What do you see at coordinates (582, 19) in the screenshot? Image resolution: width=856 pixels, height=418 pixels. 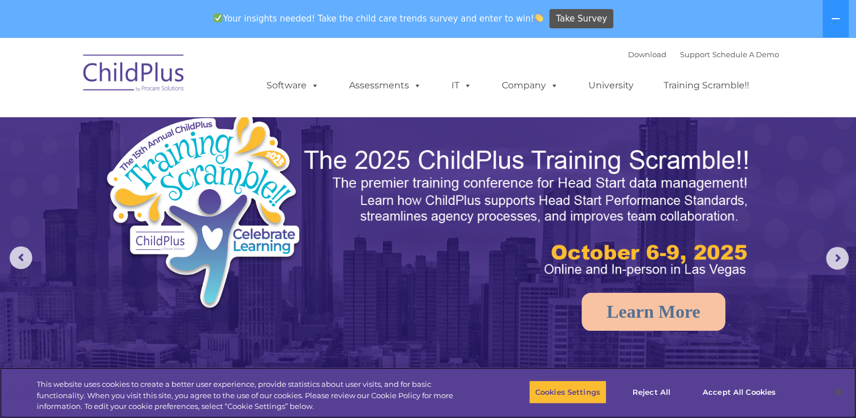 I see `span: Take Survey` at bounding box center [582, 19].